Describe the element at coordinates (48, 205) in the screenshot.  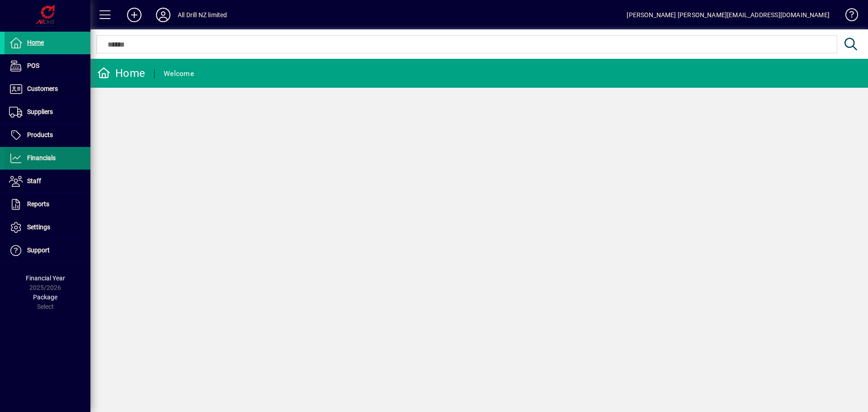
I see `a: Reports` at that location.